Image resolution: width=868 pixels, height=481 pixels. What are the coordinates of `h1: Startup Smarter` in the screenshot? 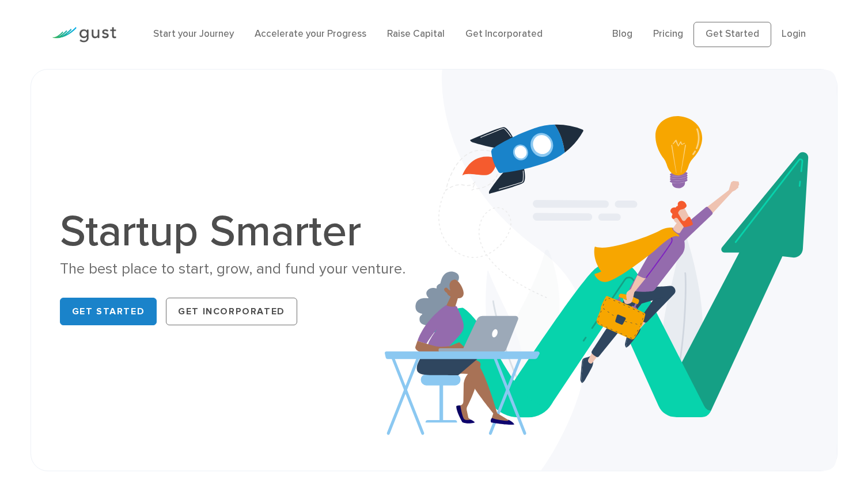 It's located at (243, 232).